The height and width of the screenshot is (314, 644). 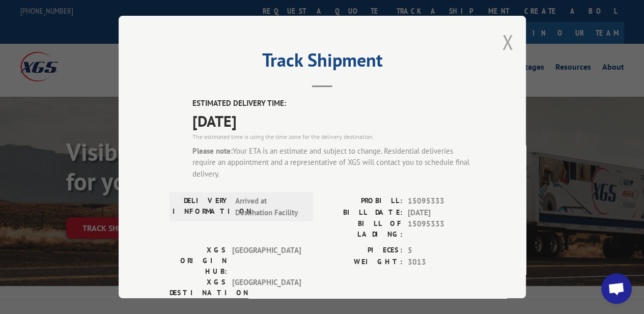 What do you see at coordinates (442, 251) in the screenshot?
I see `span: 5` at bounding box center [442, 251].